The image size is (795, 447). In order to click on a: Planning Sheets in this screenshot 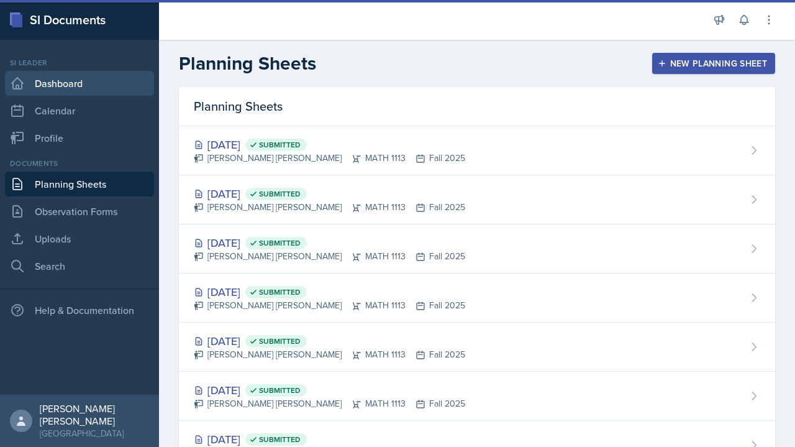, I will do `click(80, 184)`.